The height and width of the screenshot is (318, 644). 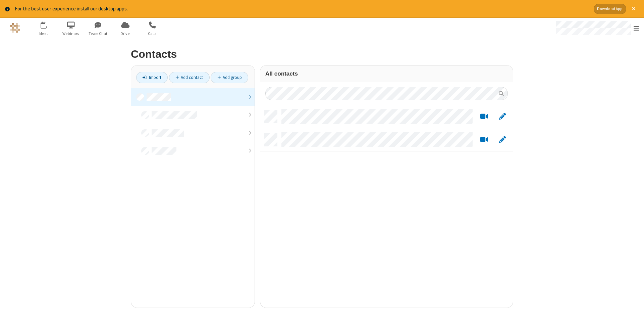 I want to click on h2: Contacts, so click(x=322, y=54).